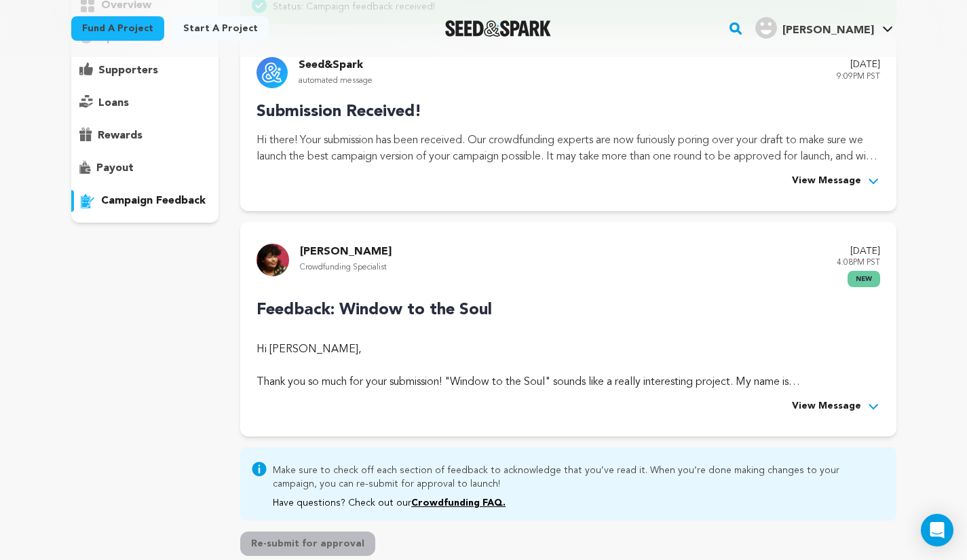 This screenshot has width=967, height=560. I want to click on a: Seed&Spark Homepage, so click(498, 28).